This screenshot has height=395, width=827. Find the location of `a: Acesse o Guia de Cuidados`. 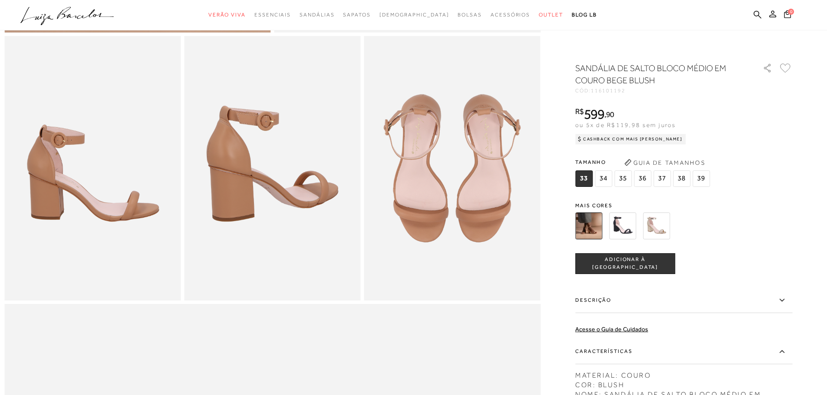

a: Acesse o Guia de Cuidados is located at coordinates (611, 329).